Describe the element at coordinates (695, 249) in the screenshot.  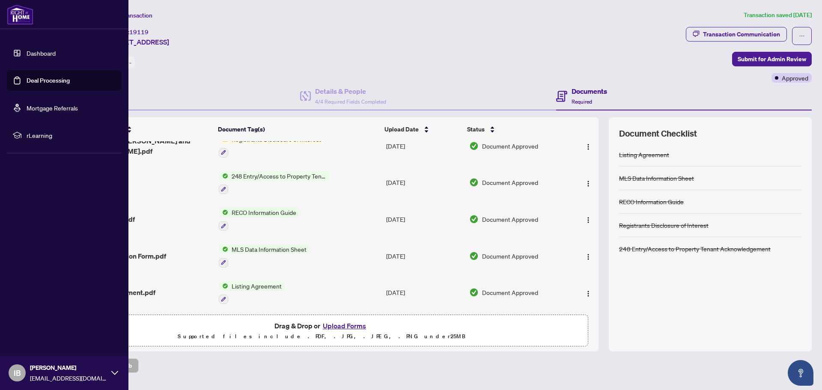
I see `div: 248 Entry/Access to Property Tenant Acknowledgement` at that location.